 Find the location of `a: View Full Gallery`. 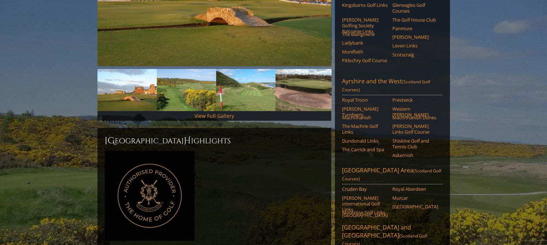

a: View Full Gallery is located at coordinates (214, 116).